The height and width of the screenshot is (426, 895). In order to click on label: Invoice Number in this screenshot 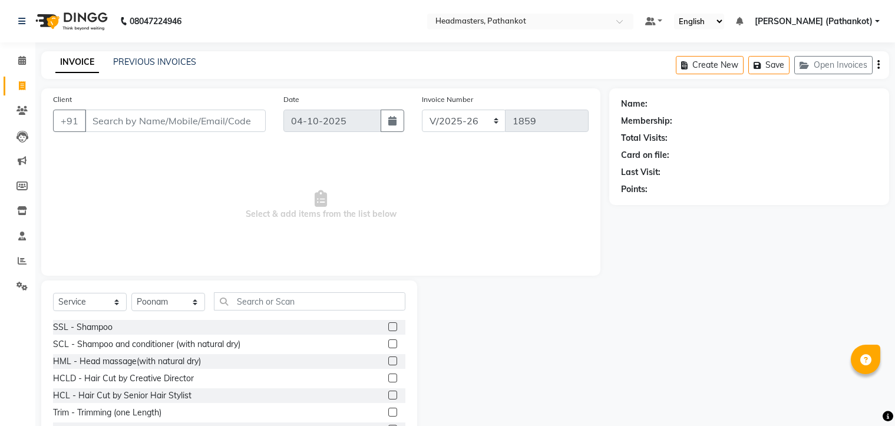, I will do `click(447, 100)`.